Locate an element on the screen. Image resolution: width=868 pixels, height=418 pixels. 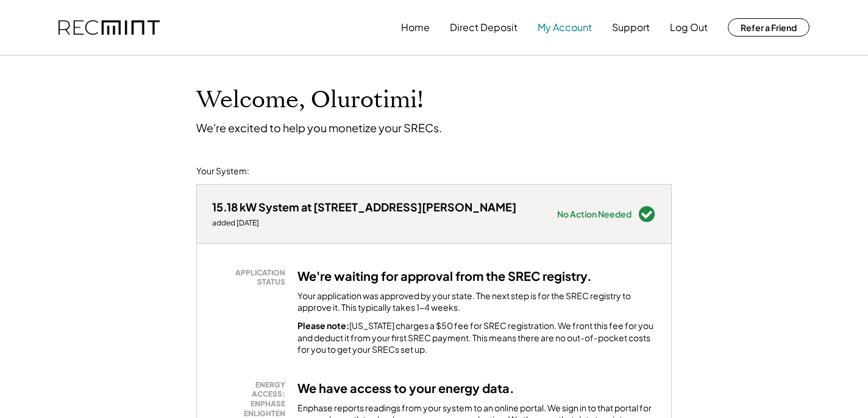
button: My Account is located at coordinates (565, 28).